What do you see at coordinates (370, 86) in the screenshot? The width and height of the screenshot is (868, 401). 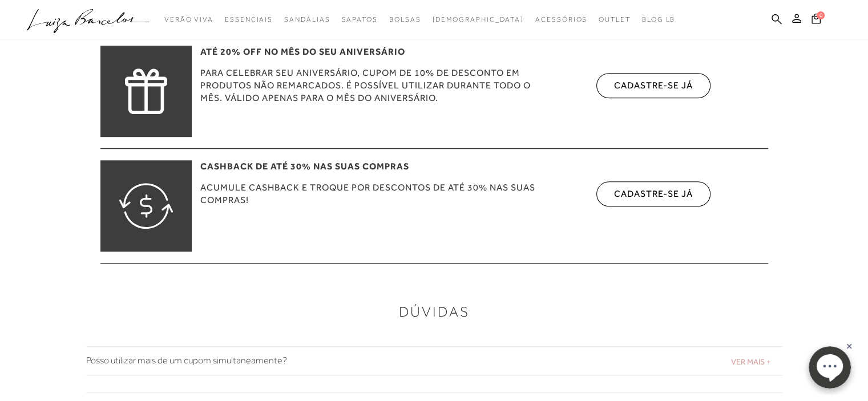 I see `span: Para celebrar seu aniversário, cupom de 10% de desconto em produtos não remarcados. É possível ut...` at bounding box center [370, 86].